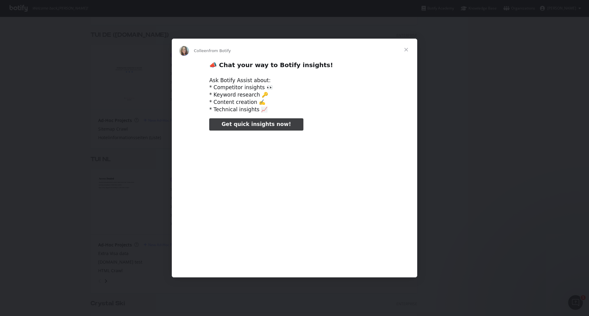  I want to click on span: Close, so click(406, 50).